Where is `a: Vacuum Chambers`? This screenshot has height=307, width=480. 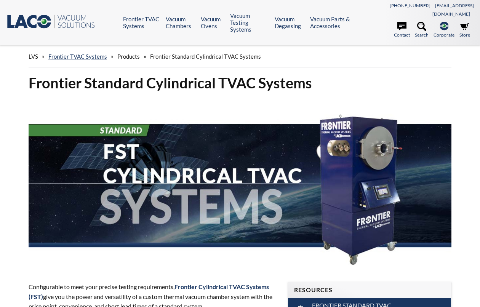
a: Vacuum Chambers is located at coordinates (180, 22).